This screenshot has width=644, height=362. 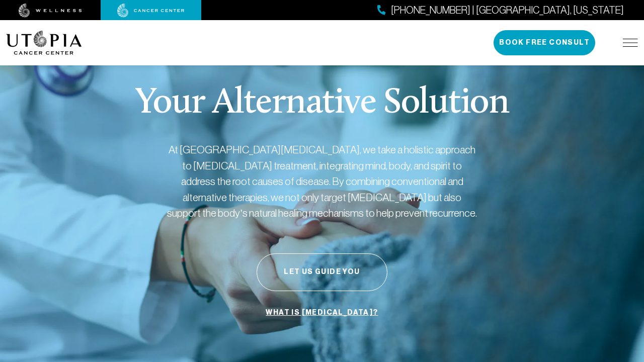 What do you see at coordinates (151, 10) in the screenshot?
I see `img: cancer center` at bounding box center [151, 10].